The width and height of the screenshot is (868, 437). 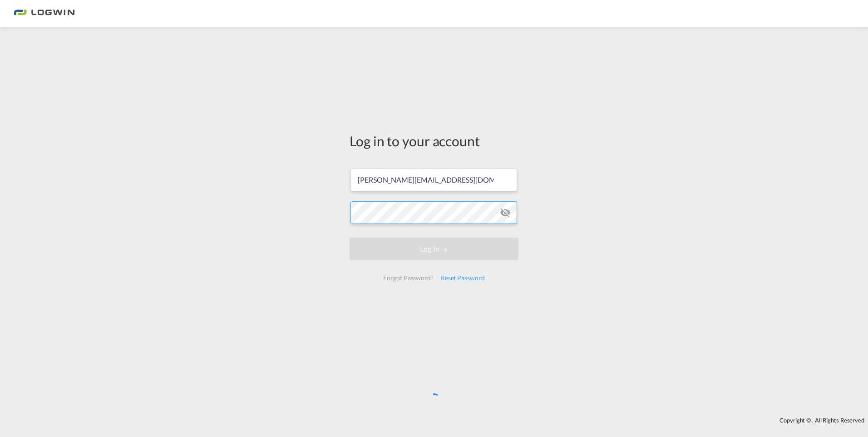 What do you see at coordinates (434, 249) in the screenshot?
I see `button: LOGIN` at bounding box center [434, 249].